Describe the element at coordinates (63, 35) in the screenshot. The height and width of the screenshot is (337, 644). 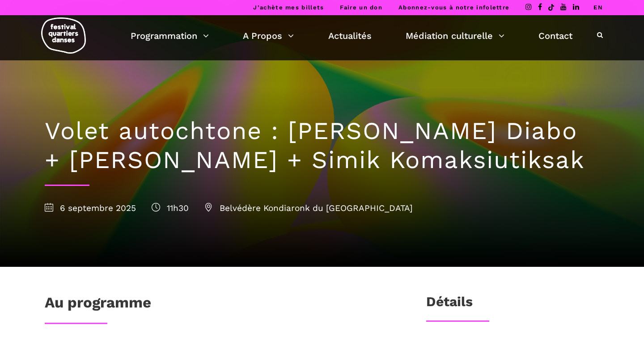
I see `img: logo-fqd-med` at that location.